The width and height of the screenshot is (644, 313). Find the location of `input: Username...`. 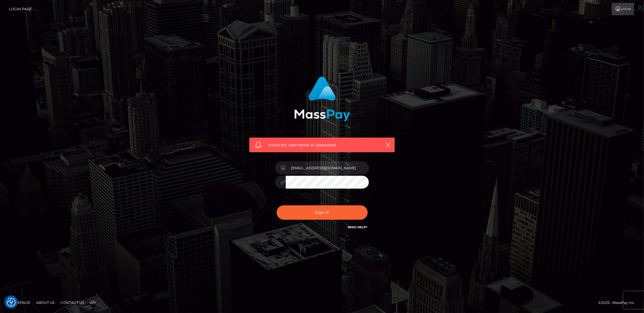

input: Username... is located at coordinates (328, 168).